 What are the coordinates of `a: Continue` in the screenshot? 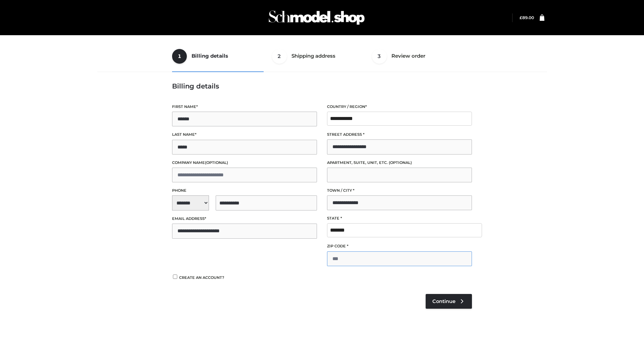 It's located at (449, 301).